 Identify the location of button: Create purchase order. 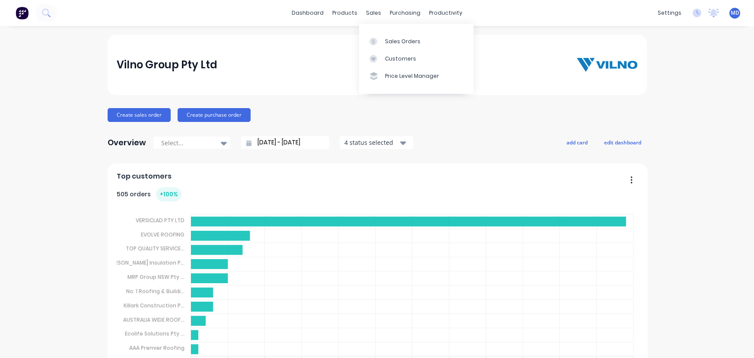
(214, 115).